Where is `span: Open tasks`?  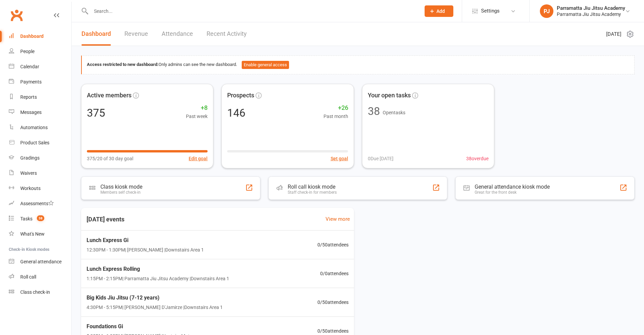 span: Open tasks is located at coordinates (394, 113).